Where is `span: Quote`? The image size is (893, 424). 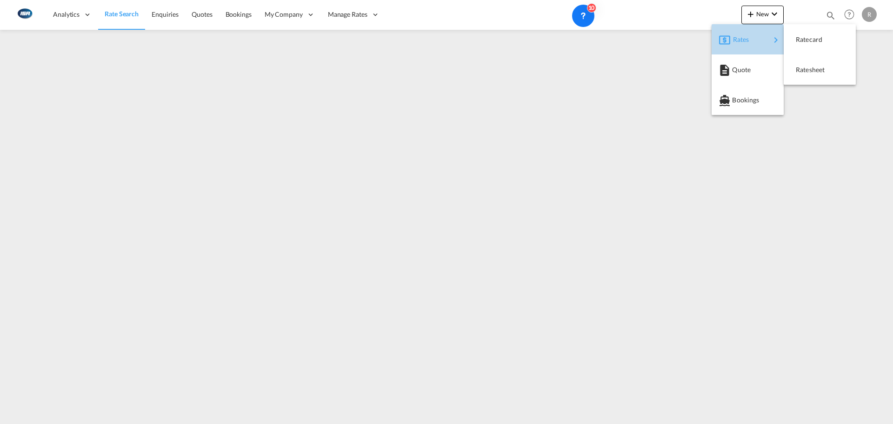 span: Quote is located at coordinates (737, 70).